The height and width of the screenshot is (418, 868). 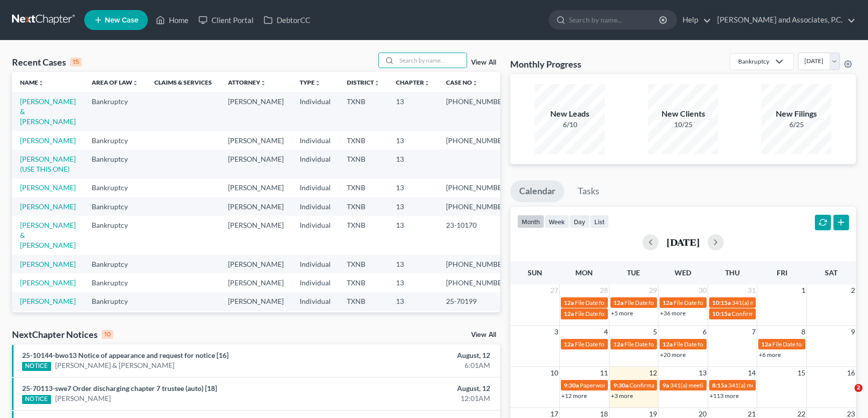 I want to click on button: month, so click(x=530, y=221).